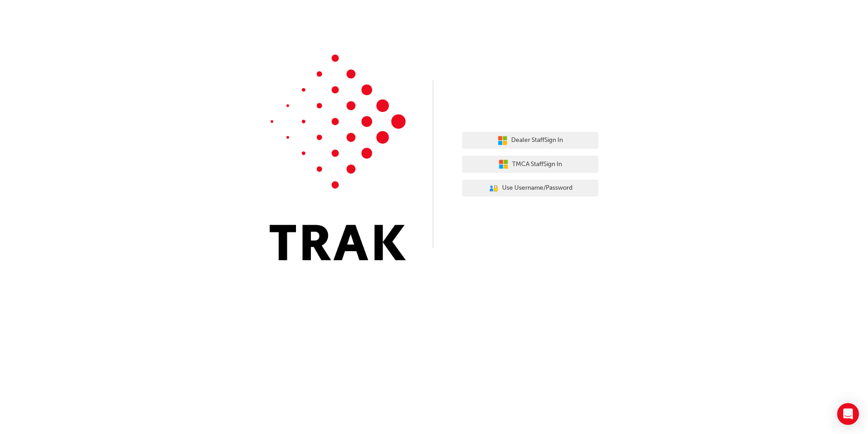  I want to click on button: Dealer StaffSign In, so click(530, 140).